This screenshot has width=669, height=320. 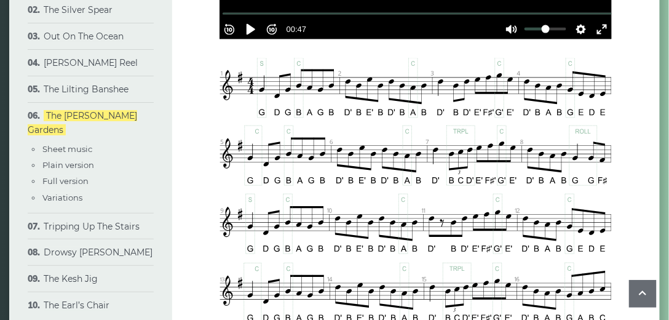 I want to click on a: Full version, so click(x=65, y=181).